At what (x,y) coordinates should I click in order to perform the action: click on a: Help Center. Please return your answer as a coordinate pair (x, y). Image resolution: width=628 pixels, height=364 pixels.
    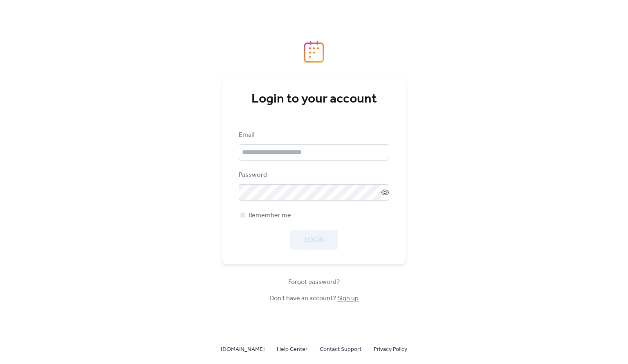
    Looking at the image, I should click on (292, 348).